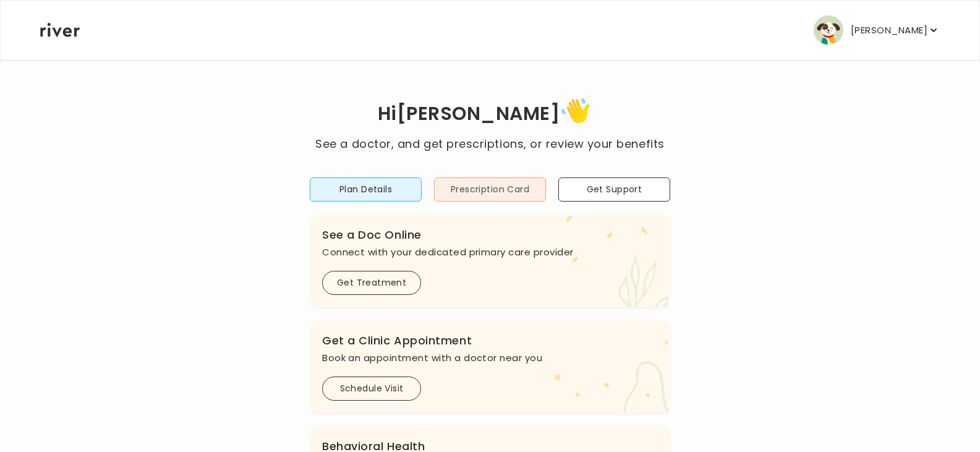 The image size is (980, 452). I want to click on img: user avatar, so click(828, 31).